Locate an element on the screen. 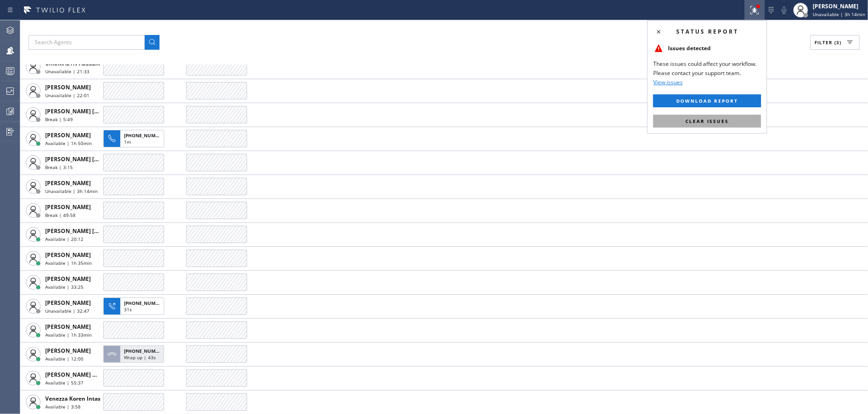 The image size is (868, 414). span: Wrap up | 43s is located at coordinates (139, 357).